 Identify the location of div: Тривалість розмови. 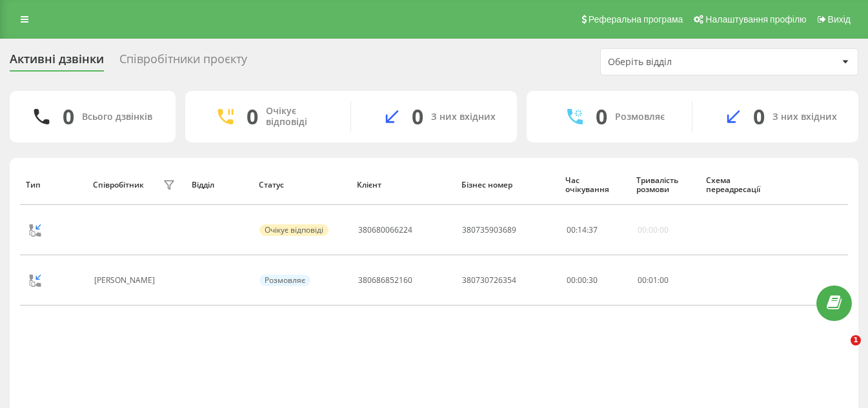
(665, 185).